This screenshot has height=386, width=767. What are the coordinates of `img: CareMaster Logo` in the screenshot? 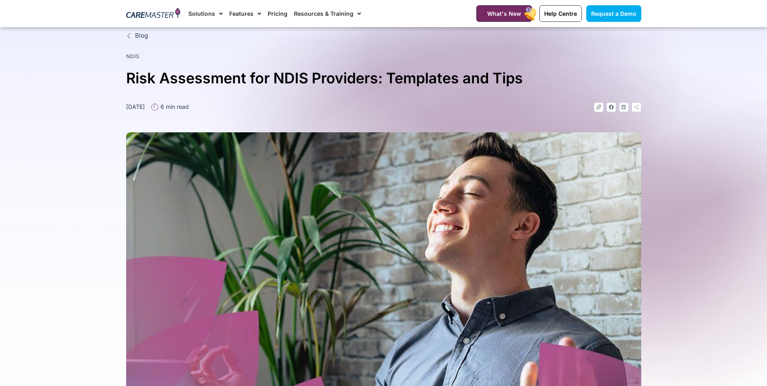 It's located at (153, 14).